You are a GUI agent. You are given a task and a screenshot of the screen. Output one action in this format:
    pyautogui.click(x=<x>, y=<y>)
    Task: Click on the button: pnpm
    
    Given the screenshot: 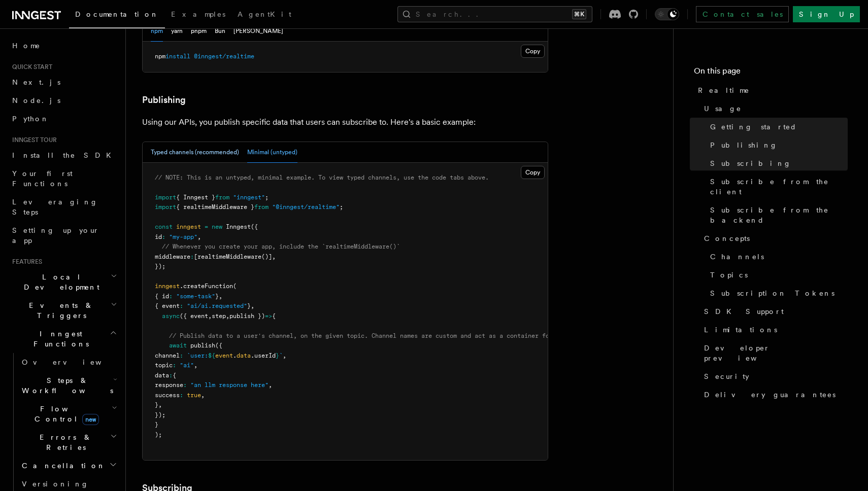 What is the action you would take?
    pyautogui.click(x=199, y=31)
    